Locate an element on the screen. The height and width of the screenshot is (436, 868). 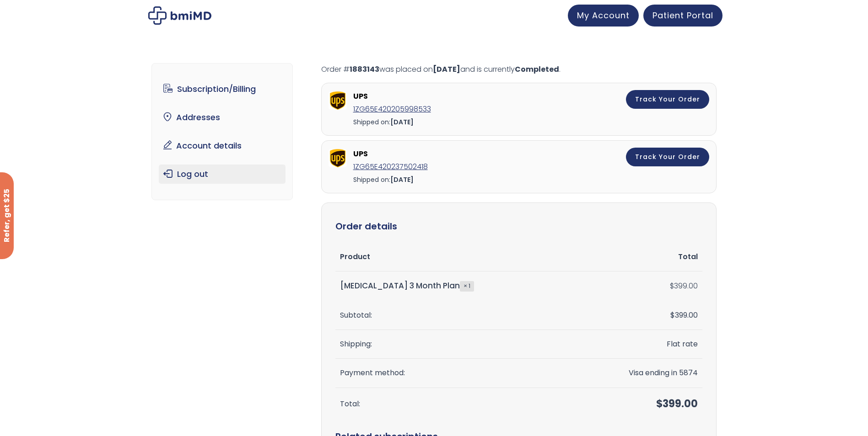
th: Shipping: is located at coordinates (453, 344).